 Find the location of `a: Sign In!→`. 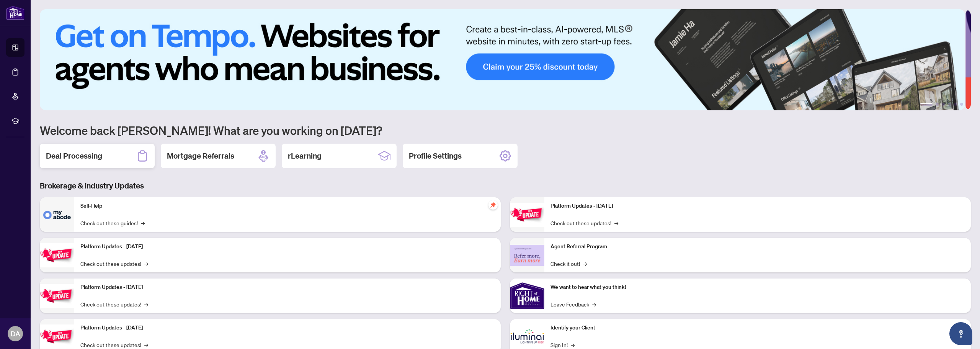

a: Sign In!→ is located at coordinates (562, 345).